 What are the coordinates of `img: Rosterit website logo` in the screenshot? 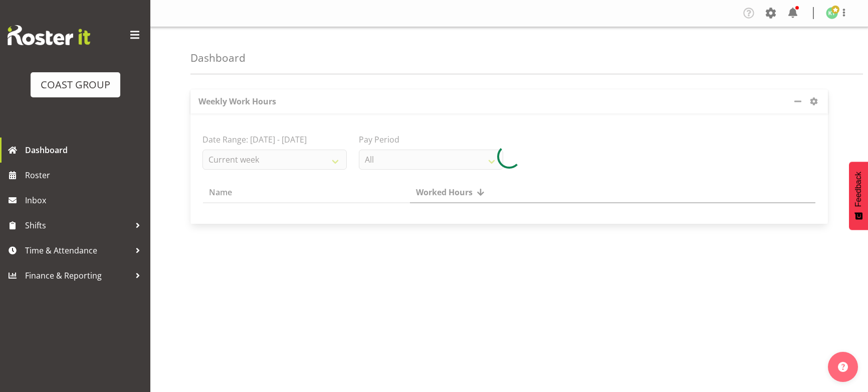 It's located at (48, 35).